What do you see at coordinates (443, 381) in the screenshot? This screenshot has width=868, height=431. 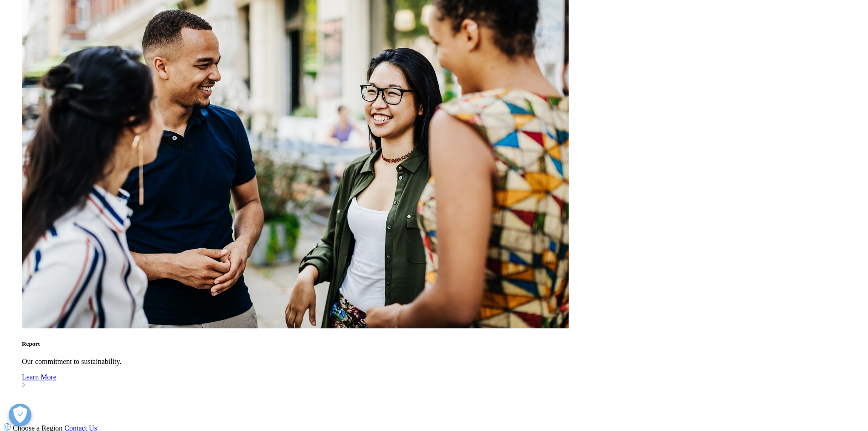 I see `a: Learn More` at bounding box center [443, 381].